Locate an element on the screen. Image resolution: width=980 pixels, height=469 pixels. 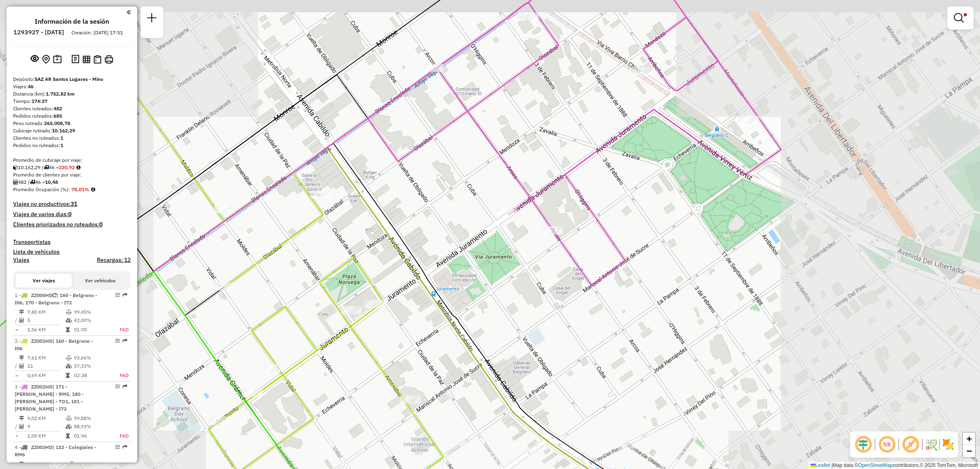
strong: 1.752,82 km is located at coordinates (60, 94).